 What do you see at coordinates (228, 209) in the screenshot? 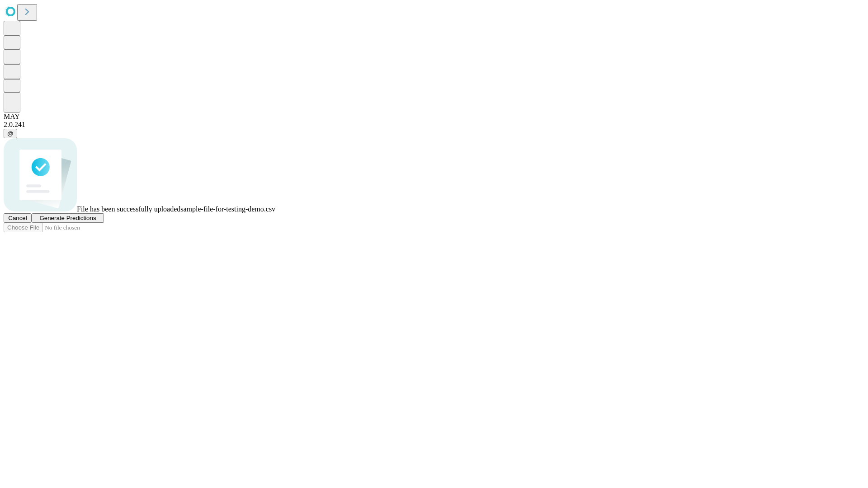
I see `span: sample-file-for-testing-demo.csv` at bounding box center [228, 209].